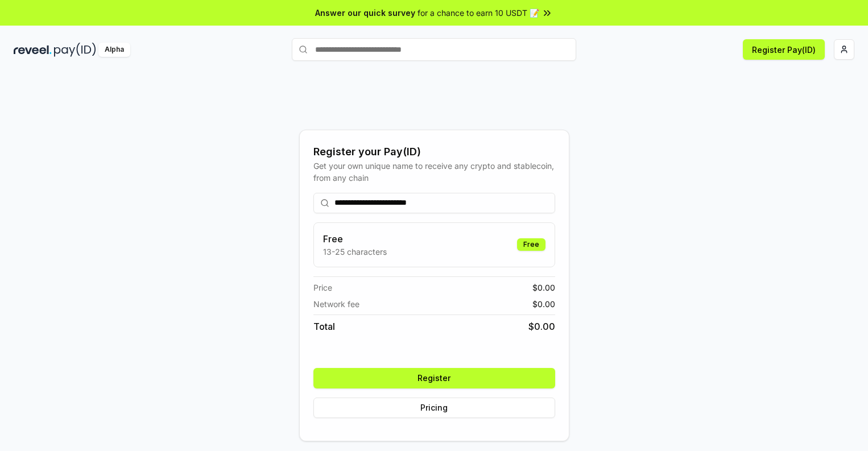  Describe the element at coordinates (33, 50) in the screenshot. I see `img: reveel_dark` at that location.